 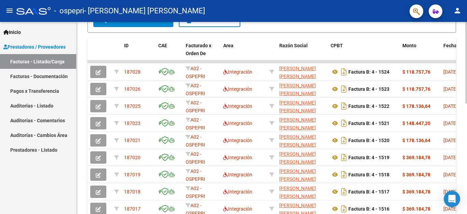 What do you see at coordinates (369, 208) in the screenshot?
I see `strong: Factura B: 4 - 1516` at bounding box center [369, 208].